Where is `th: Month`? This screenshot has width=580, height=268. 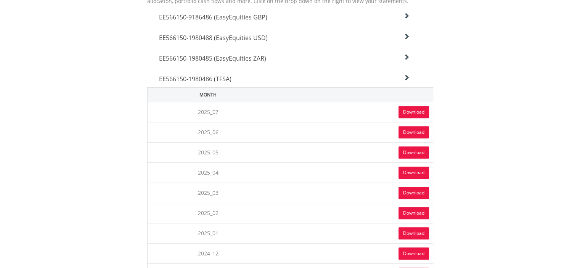
th: Month is located at coordinates (208, 95).